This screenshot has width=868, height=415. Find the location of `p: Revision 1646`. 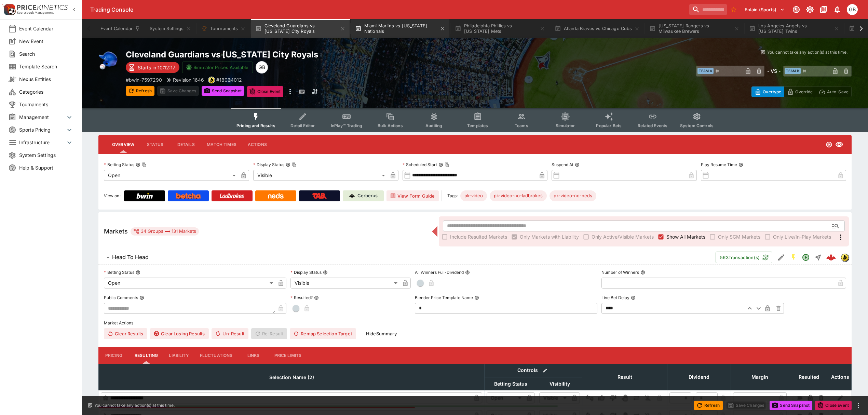

p: Revision 1646 is located at coordinates (188, 80).